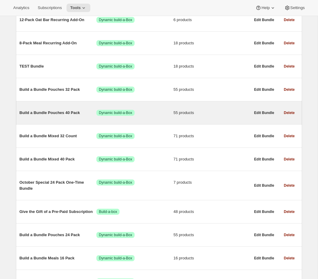 The height and width of the screenshot is (279, 318). Describe the element at coordinates (21, 8) in the screenshot. I see `button: Analytics` at that location.